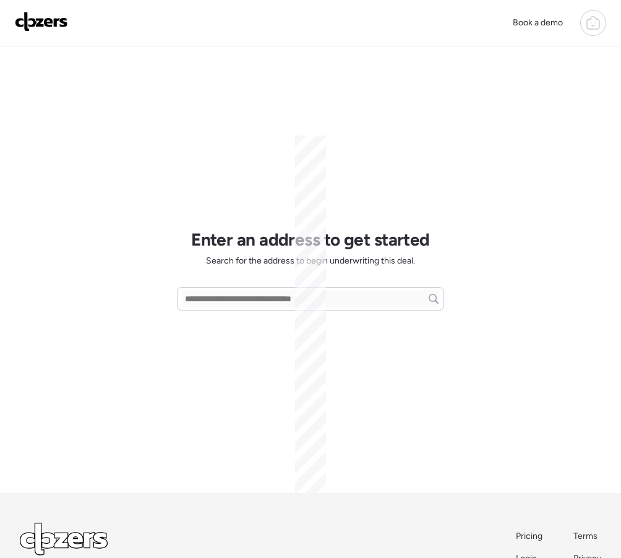 The width and height of the screenshot is (621, 558). What do you see at coordinates (530, 536) in the screenshot?
I see `a: Pricing` at bounding box center [530, 536].